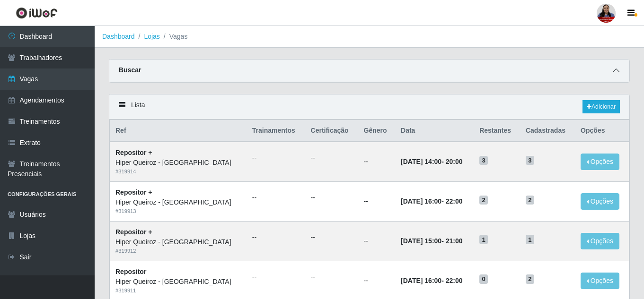  I want to click on th: Opções, so click(602, 131).